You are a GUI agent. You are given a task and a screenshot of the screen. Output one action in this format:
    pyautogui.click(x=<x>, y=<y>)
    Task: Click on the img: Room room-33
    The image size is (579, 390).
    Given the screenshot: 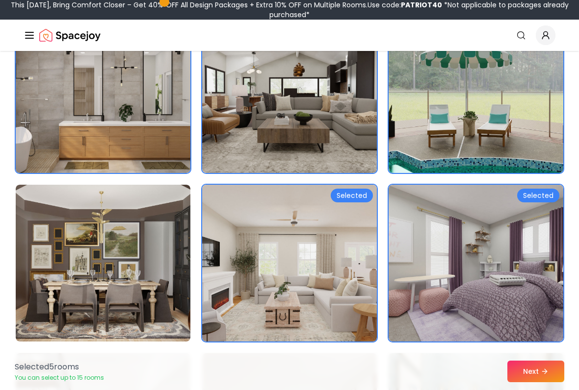 What is the action you would take?
    pyautogui.click(x=476, y=95)
    